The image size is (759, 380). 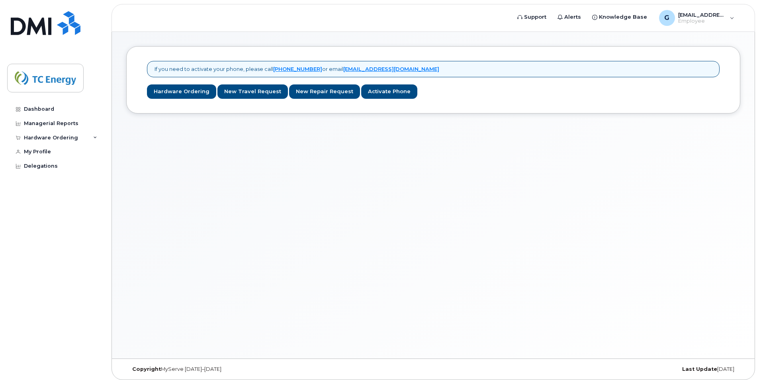 What do you see at coordinates (325, 92) in the screenshot?
I see `a: New Repair Request` at bounding box center [325, 92].